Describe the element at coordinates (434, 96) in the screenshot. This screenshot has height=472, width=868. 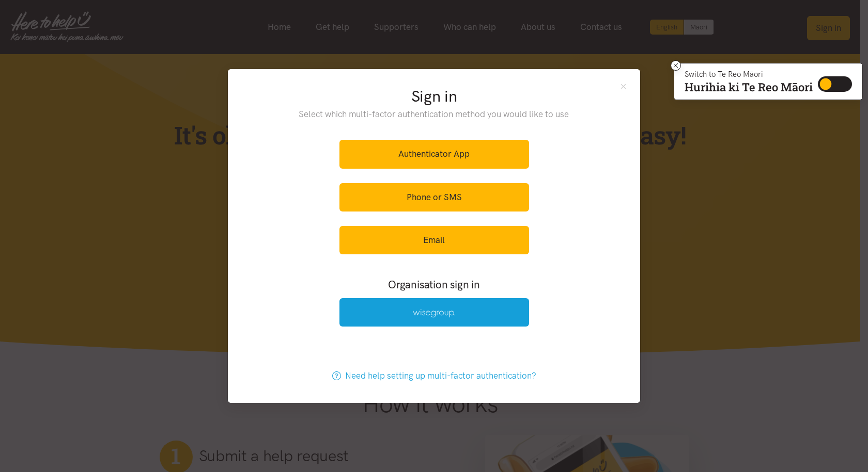
I see `h2: Sign in` at that location.